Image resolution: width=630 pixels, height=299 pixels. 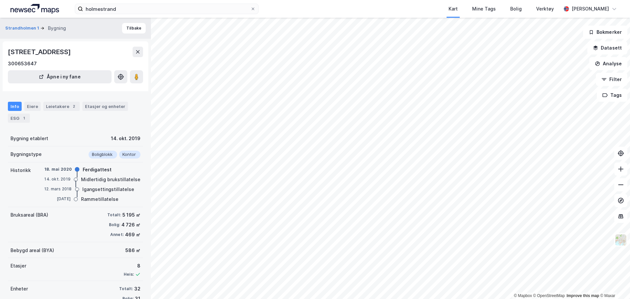 I want to click on div: 469 ㎡, so click(x=133, y=235).